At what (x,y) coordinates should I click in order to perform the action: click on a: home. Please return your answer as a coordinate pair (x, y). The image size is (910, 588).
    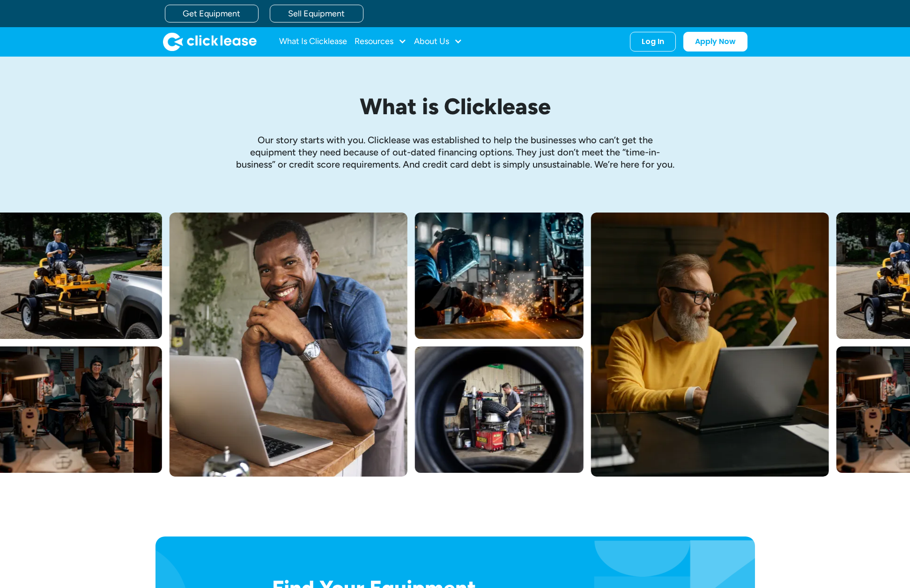
    Looking at the image, I should click on (210, 42).